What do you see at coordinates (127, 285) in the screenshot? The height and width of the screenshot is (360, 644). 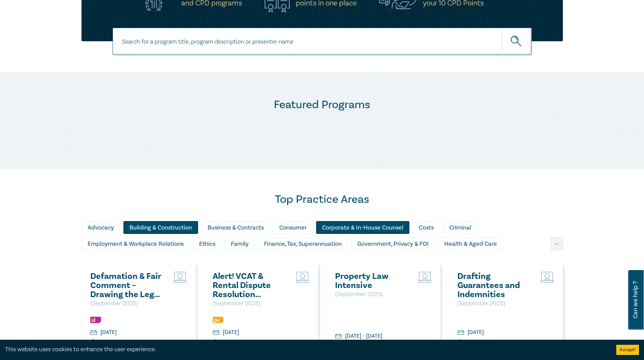 I see `a: Defamation & Fair Comment – Drawing the Legal Line` at bounding box center [127, 285].